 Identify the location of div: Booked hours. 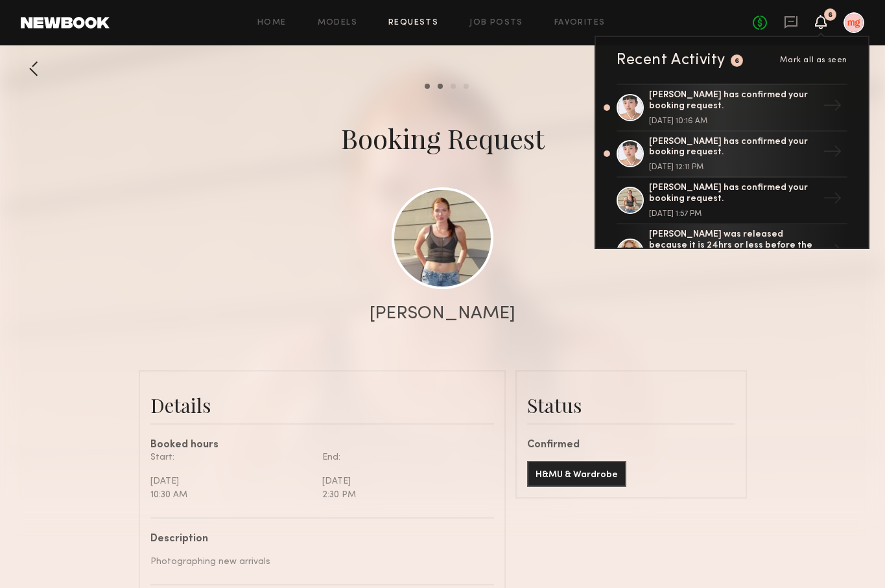
(323, 445).